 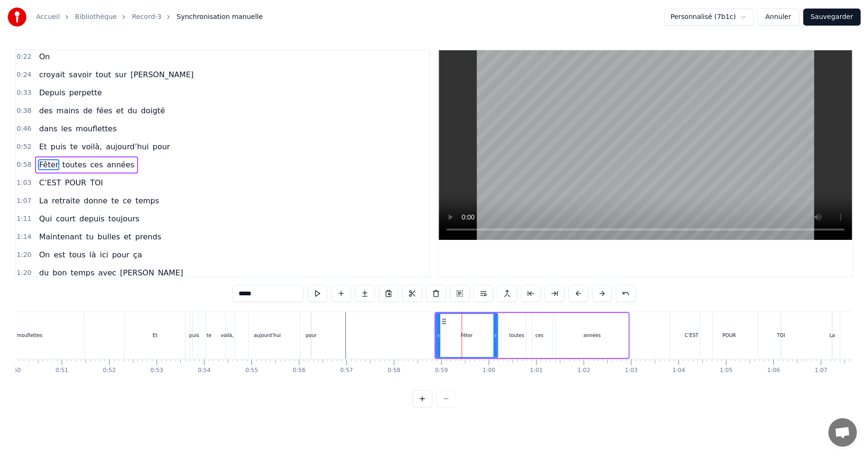 What do you see at coordinates (45, 219) in the screenshot?
I see `span: Qui` at bounding box center [45, 219].